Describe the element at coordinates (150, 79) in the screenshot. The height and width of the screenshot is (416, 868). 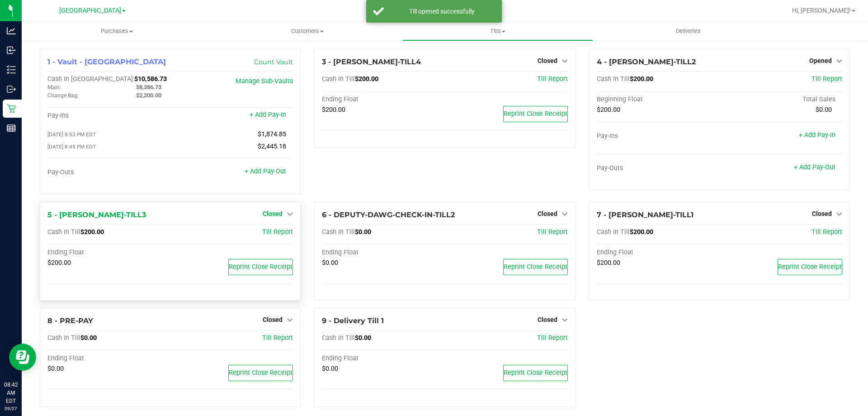
I see `span: $10,586.73` at that location.